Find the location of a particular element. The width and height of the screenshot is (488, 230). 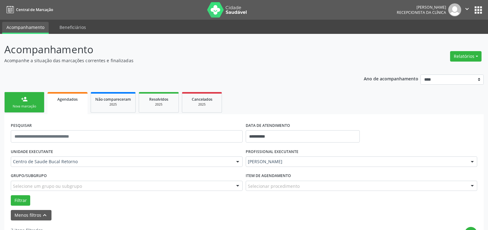

button: Menos filtroskeyboard_arrow_up is located at coordinates (31, 216).